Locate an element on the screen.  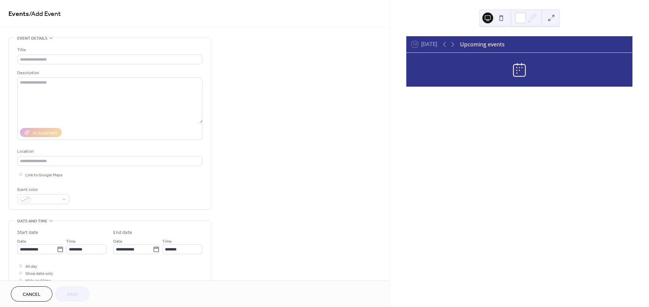
div: End date is located at coordinates (123, 232).